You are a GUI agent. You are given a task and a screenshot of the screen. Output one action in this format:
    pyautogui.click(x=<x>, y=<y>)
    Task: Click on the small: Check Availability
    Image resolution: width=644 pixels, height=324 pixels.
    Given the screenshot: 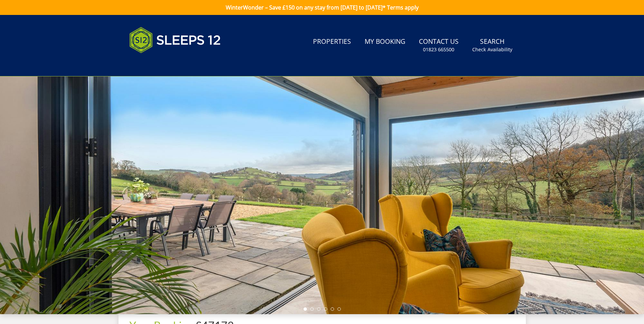 What is the action you would take?
    pyautogui.click(x=492, y=50)
    